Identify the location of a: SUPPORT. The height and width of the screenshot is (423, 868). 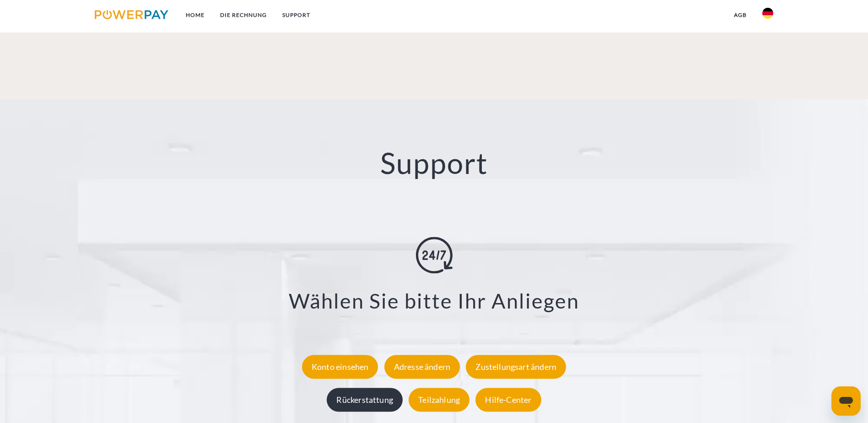
(296, 15).